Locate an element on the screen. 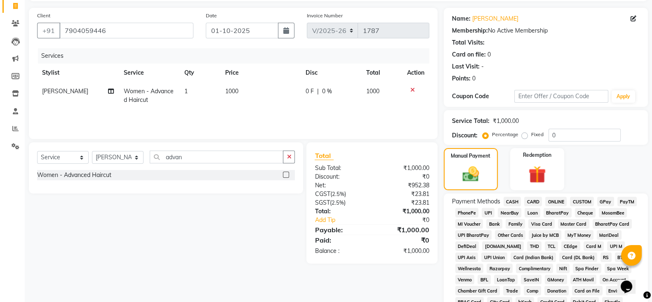 The width and height of the screenshot is (652, 302). th: Price is located at coordinates (260, 73).